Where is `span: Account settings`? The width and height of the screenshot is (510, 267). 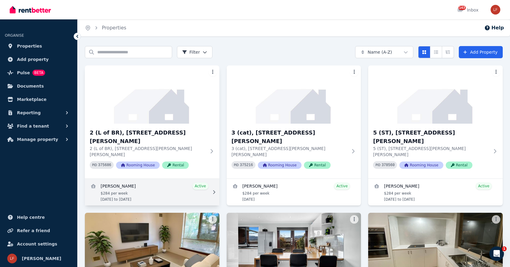 span: Account settings is located at coordinates (37, 244).